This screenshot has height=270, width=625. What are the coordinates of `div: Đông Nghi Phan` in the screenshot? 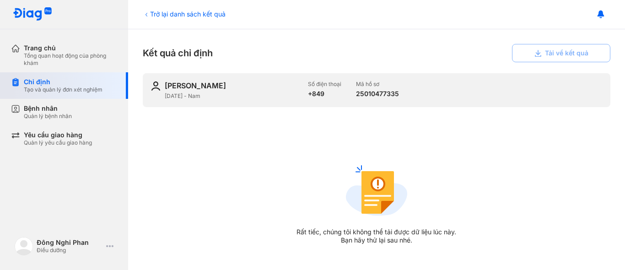 It's located at (70, 242).